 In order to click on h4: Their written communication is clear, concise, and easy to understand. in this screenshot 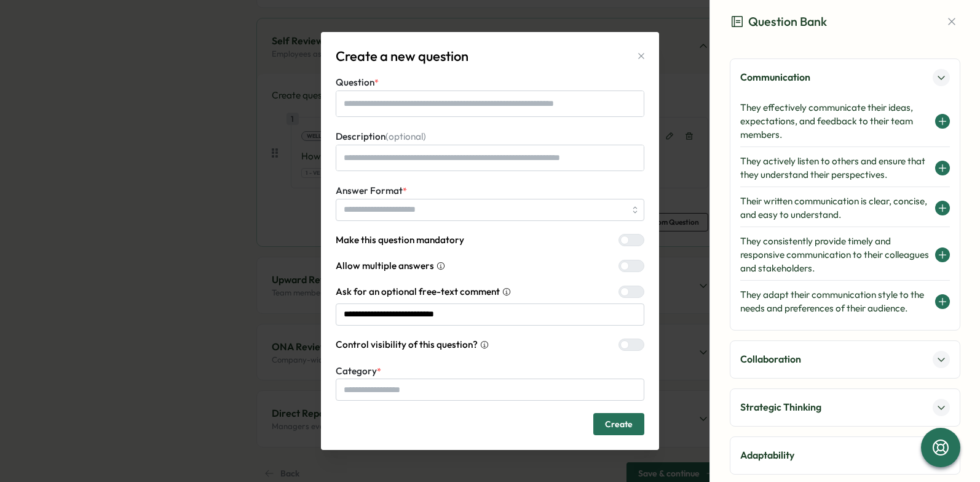, I will do `click(834, 208)`.